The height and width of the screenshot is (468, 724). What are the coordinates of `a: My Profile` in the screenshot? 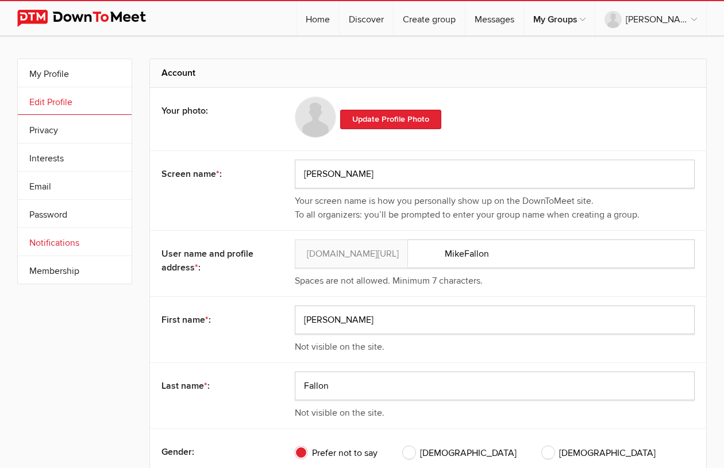 It's located at (75, 73).